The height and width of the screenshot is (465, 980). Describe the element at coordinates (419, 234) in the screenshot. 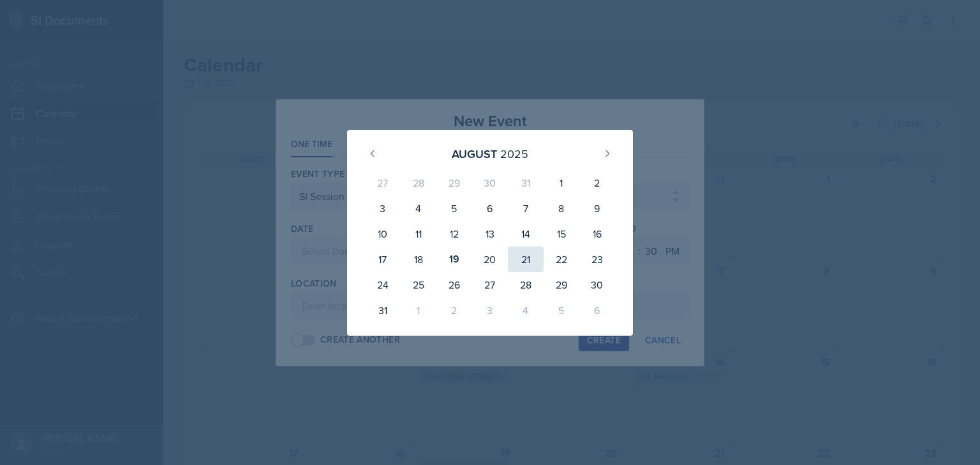

I see `div: 11` at that location.